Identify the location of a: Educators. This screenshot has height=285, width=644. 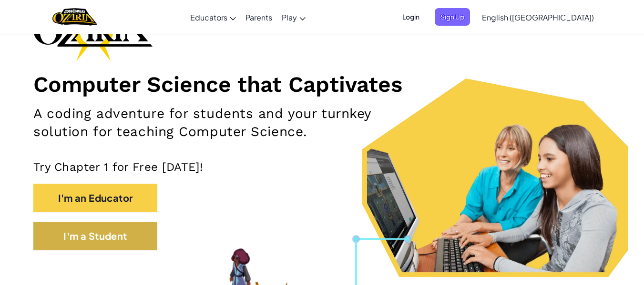
(213, 17).